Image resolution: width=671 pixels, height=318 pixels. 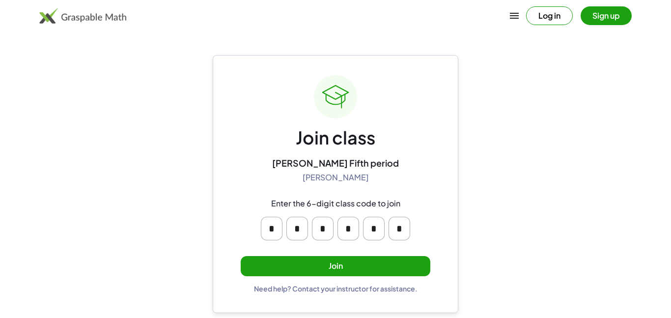 I want to click on div: Need help? Contact your instructor for assistance., so click(x=335, y=288).